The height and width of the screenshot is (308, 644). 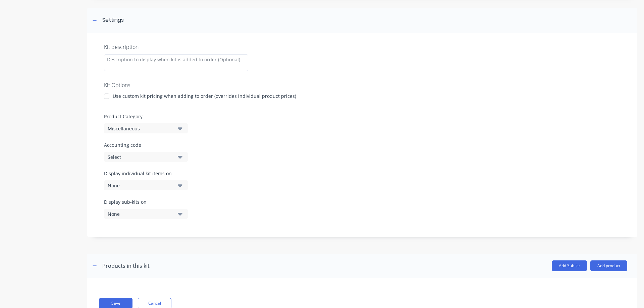 I want to click on div: Settings, so click(x=113, y=20).